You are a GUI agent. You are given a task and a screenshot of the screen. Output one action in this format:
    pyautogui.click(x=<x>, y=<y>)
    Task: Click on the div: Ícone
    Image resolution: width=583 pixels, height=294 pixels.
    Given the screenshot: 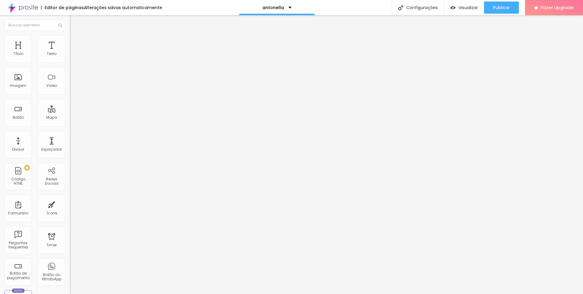 What is the action you would take?
    pyautogui.click(x=52, y=213)
    